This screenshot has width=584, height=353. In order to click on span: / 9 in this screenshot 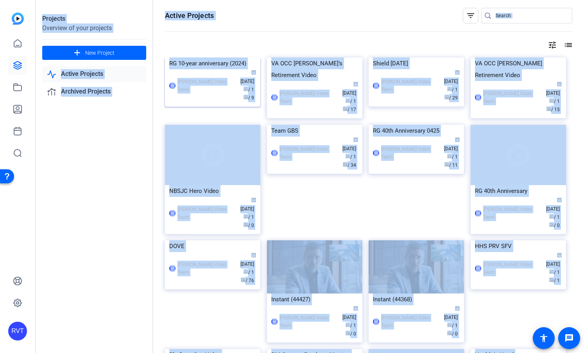, I will do `click(249, 98)`.